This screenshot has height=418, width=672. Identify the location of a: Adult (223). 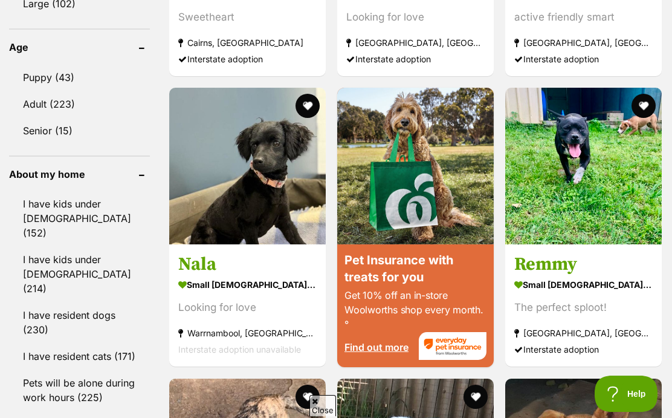
(79, 104).